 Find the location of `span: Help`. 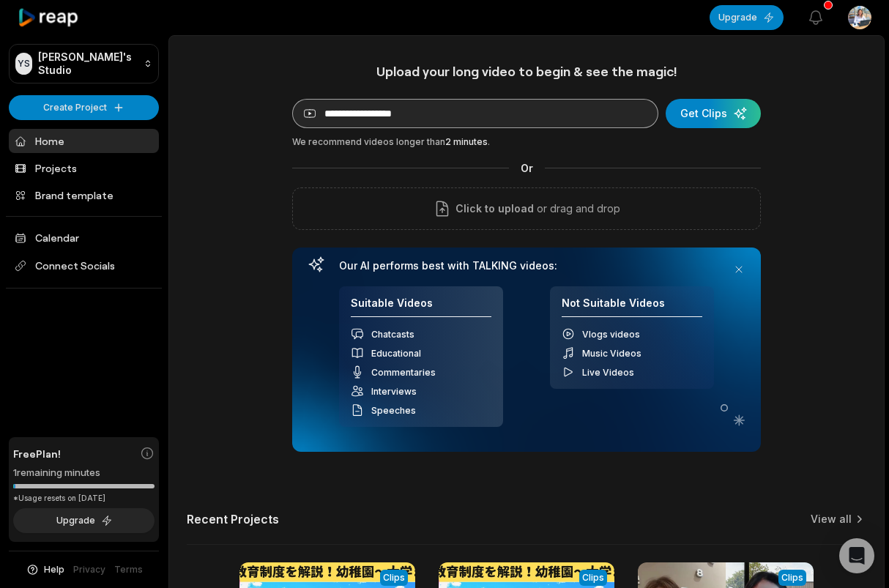

span: Help is located at coordinates (54, 569).